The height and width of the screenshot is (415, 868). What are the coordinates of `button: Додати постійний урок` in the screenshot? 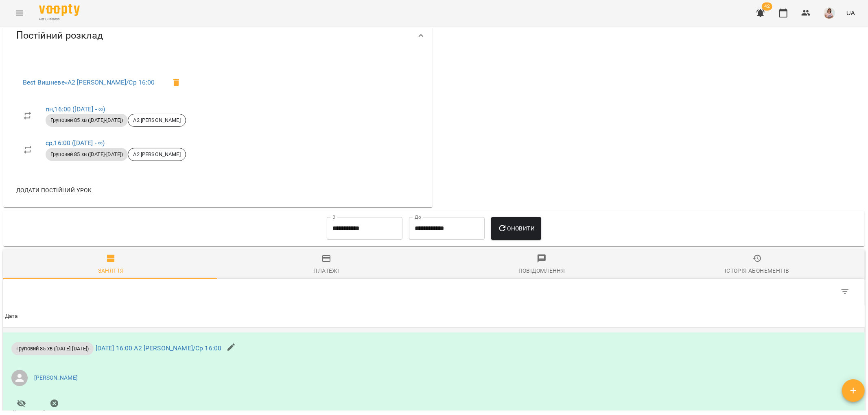 It's located at (54, 190).